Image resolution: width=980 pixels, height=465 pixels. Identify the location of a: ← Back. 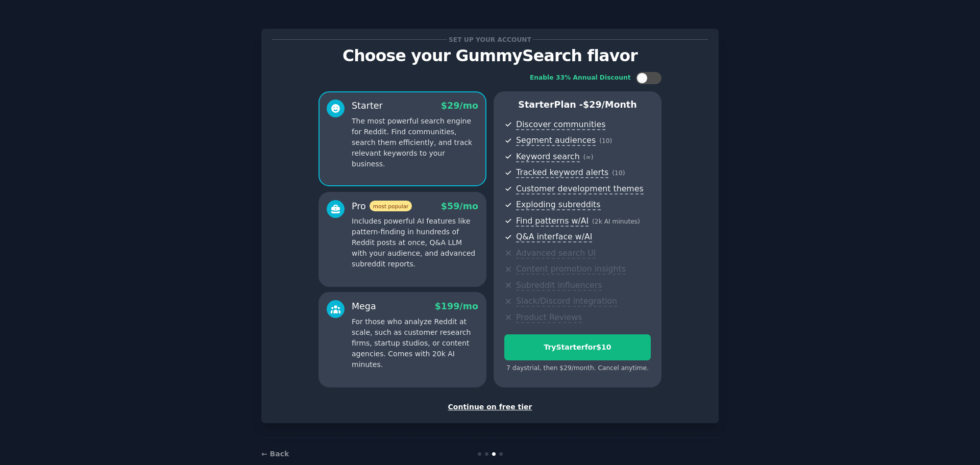
(275, 453).